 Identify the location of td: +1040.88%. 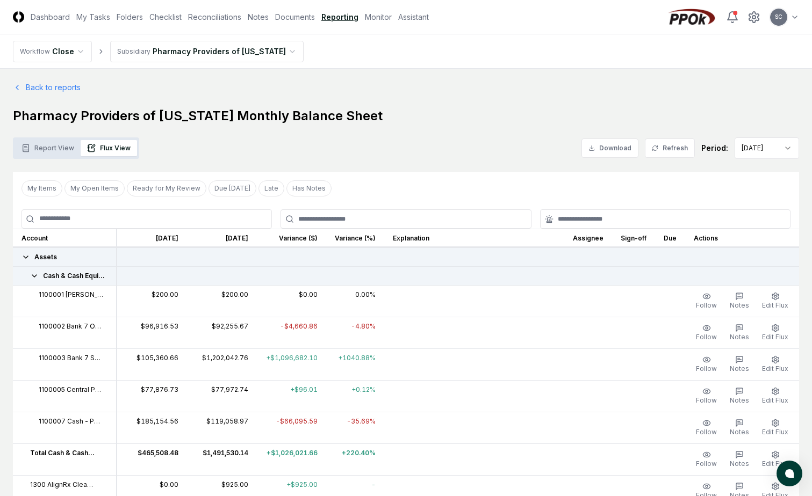
(355, 364).